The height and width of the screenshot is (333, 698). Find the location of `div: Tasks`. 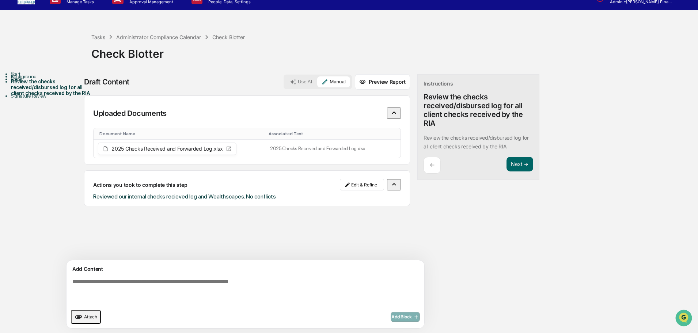

div: Tasks is located at coordinates (98, 37).